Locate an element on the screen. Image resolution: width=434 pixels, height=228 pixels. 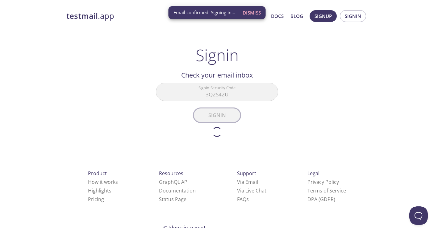
span: Email confirmed! Signing in... is located at coordinates (204, 12).